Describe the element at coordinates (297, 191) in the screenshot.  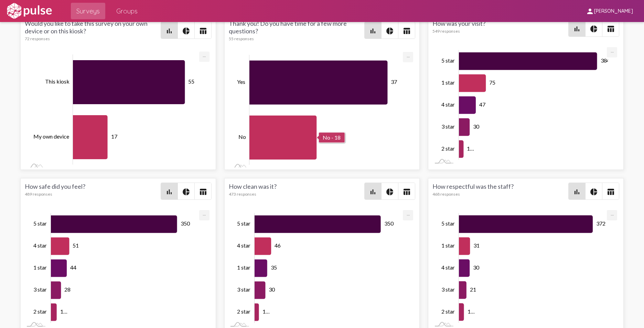
I see `div: How clean was it?` at that location.